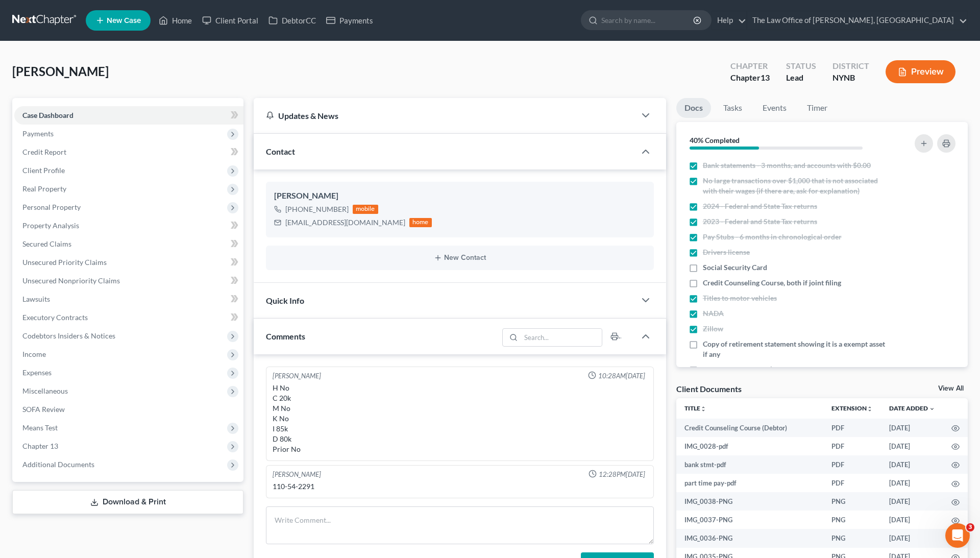 The width and height of the screenshot is (980, 558). Describe the element at coordinates (729, 20) in the screenshot. I see `a: Help` at that location.